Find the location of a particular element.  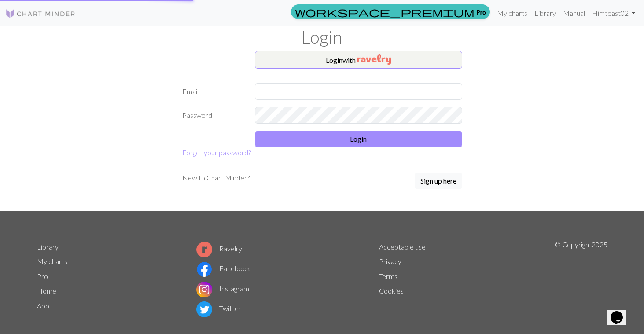

a: Ravelry is located at coordinates (219, 248).